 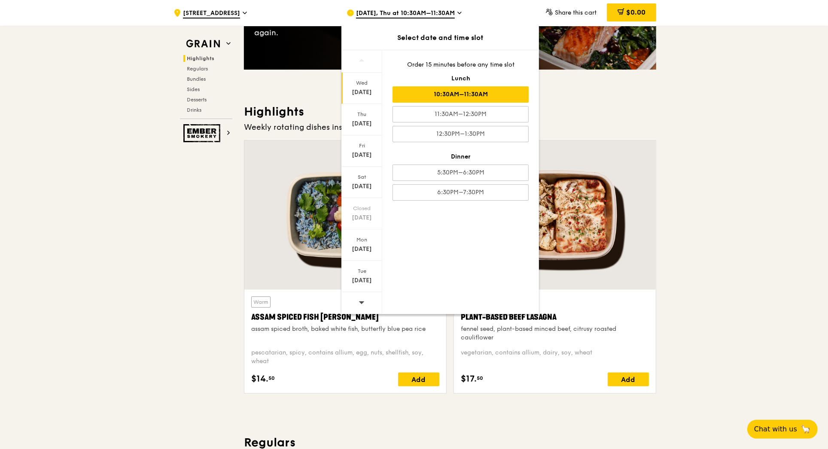 I want to click on div: Weekly rotating dishes inspired by flavours from around the world., so click(x=450, y=127).